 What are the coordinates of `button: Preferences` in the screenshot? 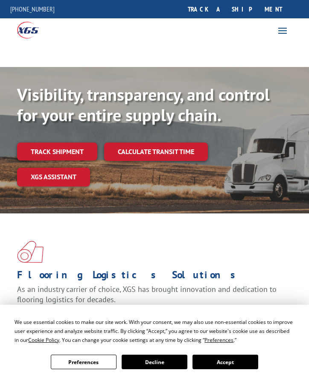 It's located at (84, 362).